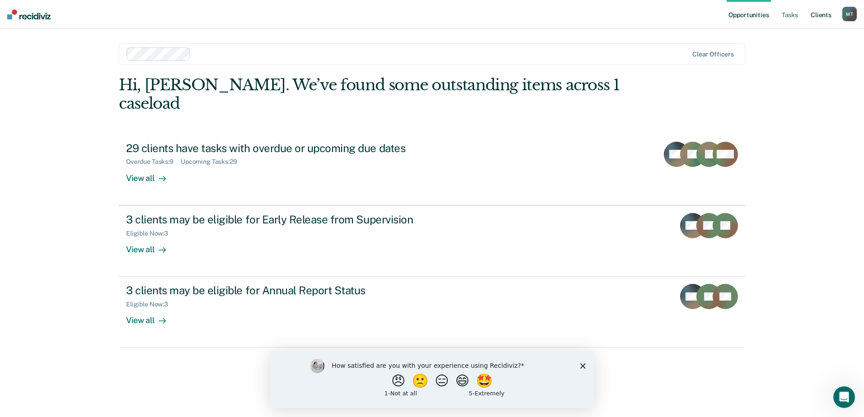 This screenshot has width=864, height=417. I want to click on div: 1 - Not at all, so click(104, 43).